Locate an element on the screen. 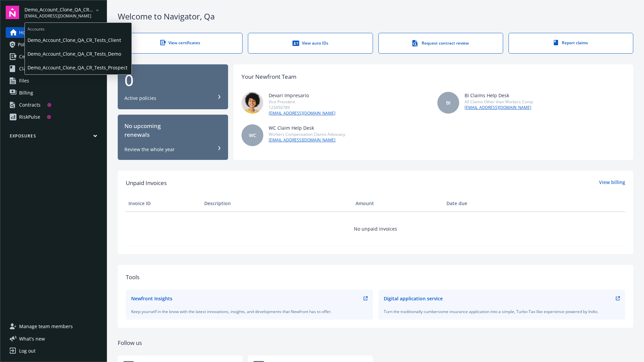 Image resolution: width=644 pixels, height=362 pixels. a: Request contract review is located at coordinates (440, 43).